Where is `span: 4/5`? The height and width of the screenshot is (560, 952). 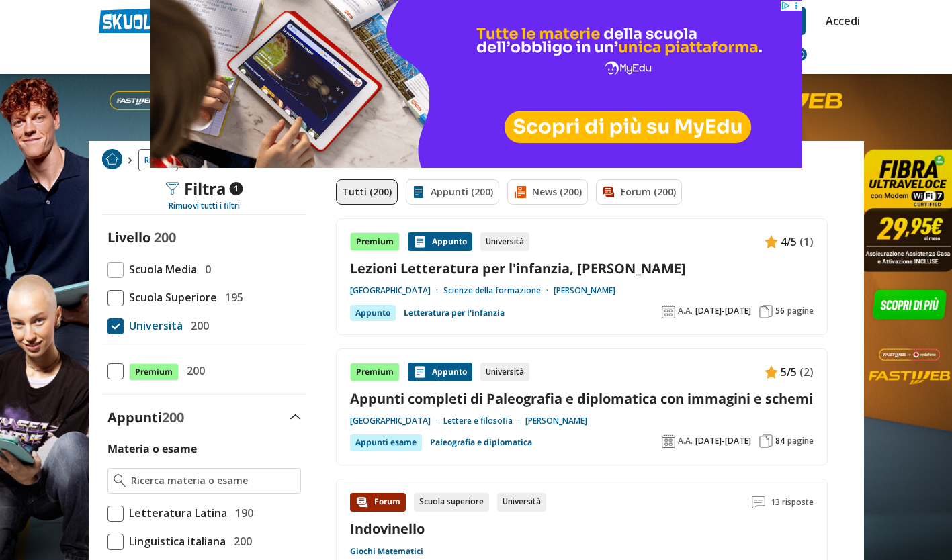
span: 4/5 is located at coordinates (788, 242).